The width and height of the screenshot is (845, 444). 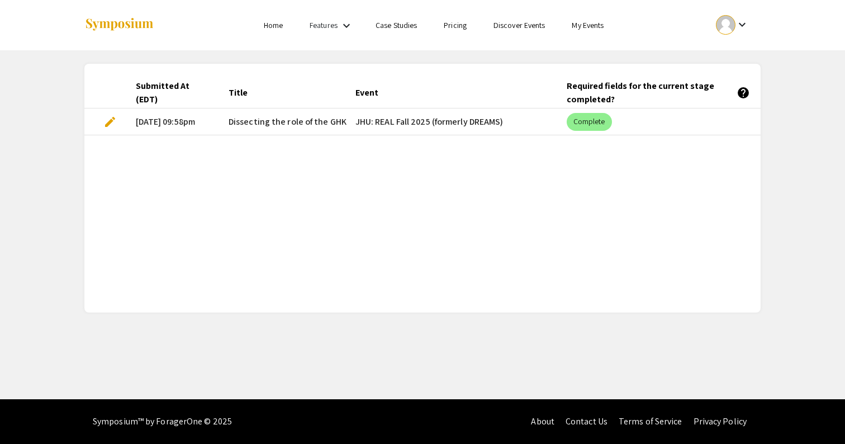 I want to click on div: Required fields for the current stage completed?, so click(x=659, y=93).